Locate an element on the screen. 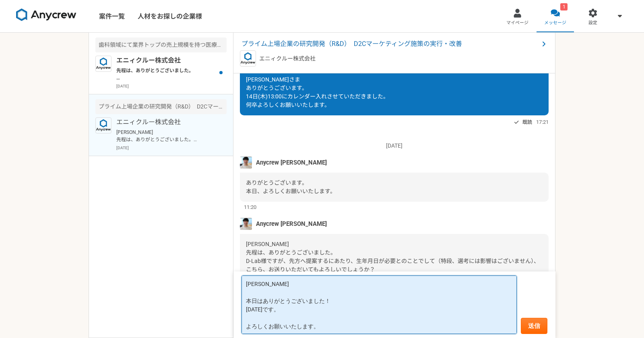 The width and height of the screenshot is (644, 338). span: 17:21 is located at coordinates (542, 122).